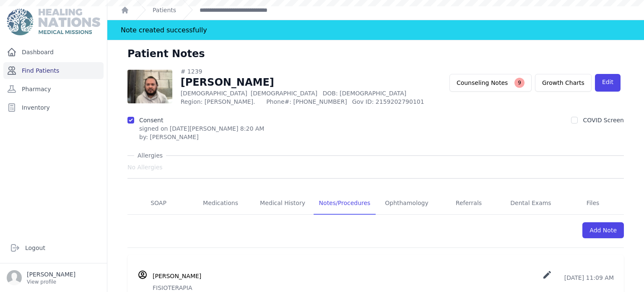  What do you see at coordinates (150, 155) in the screenshot?
I see `span: Allergies` at bounding box center [150, 155].